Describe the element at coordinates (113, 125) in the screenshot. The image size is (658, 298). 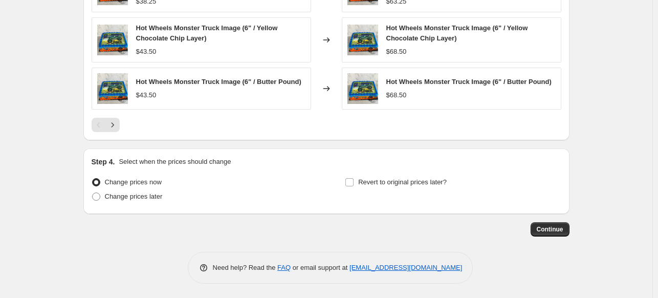
I see `button: Next` at that location.